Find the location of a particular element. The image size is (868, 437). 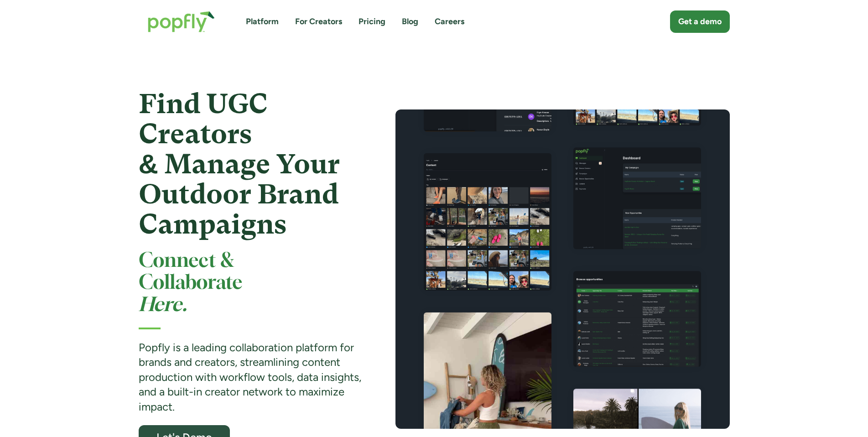

a: Pricing is located at coordinates (371, 21).